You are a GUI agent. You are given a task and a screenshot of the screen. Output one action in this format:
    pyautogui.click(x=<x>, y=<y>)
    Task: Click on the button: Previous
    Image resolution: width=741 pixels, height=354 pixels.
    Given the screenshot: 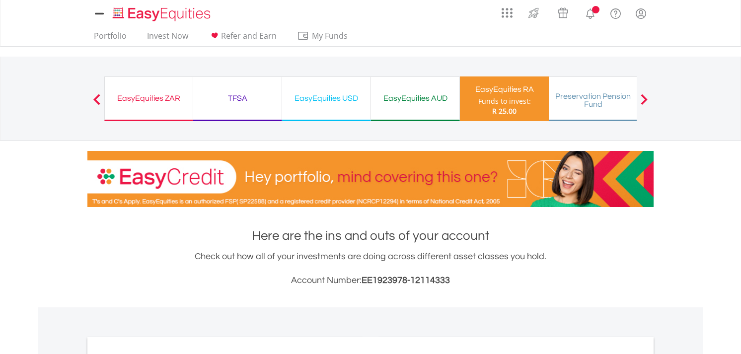 What is the action you would take?
    pyautogui.click(x=97, y=104)
    